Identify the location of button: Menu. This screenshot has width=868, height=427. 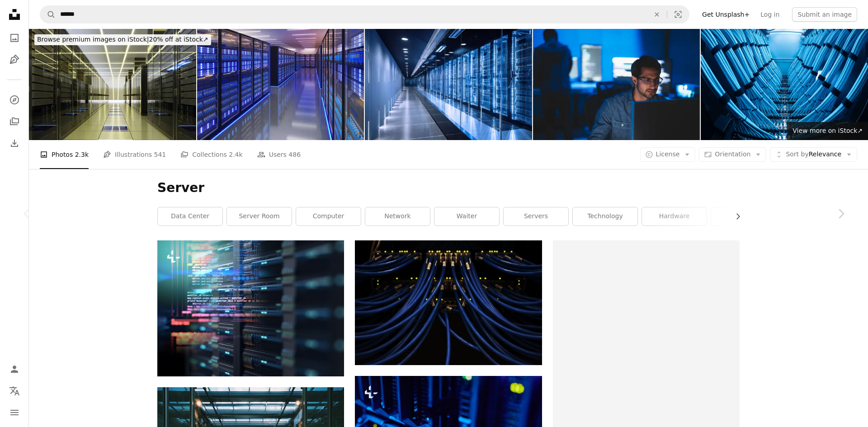
(15, 412).